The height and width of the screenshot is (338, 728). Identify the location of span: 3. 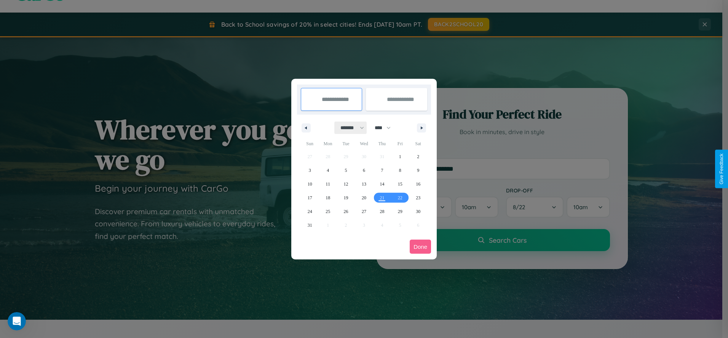
(310, 170).